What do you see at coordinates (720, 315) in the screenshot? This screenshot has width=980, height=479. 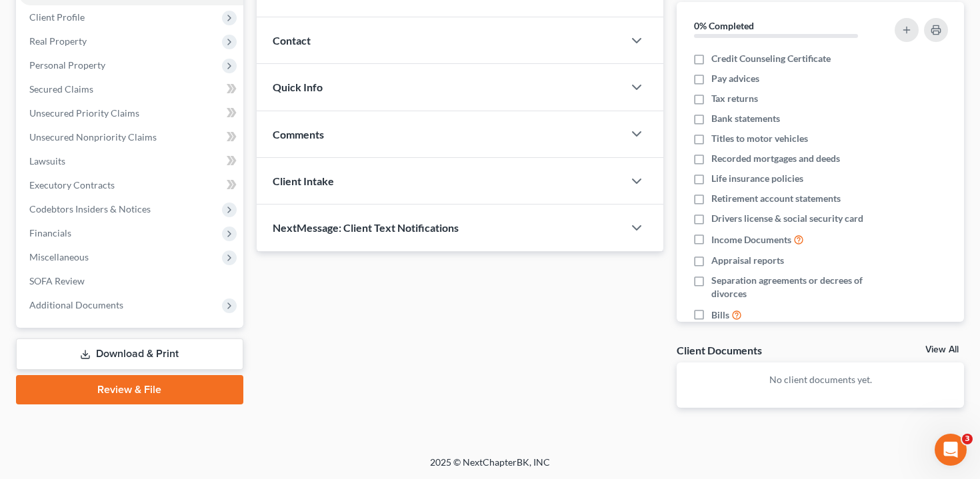 I see `span: Bills` at bounding box center [720, 315].